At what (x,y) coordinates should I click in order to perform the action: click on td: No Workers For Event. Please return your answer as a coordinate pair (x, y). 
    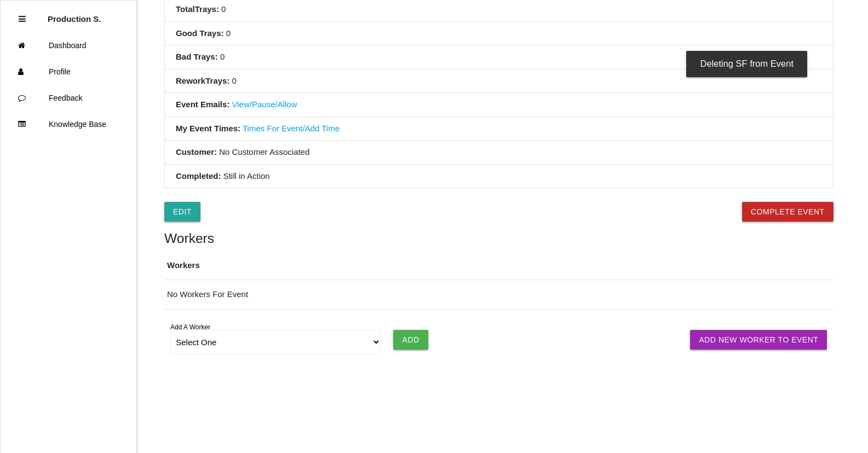
    Looking at the image, I should click on (499, 295).